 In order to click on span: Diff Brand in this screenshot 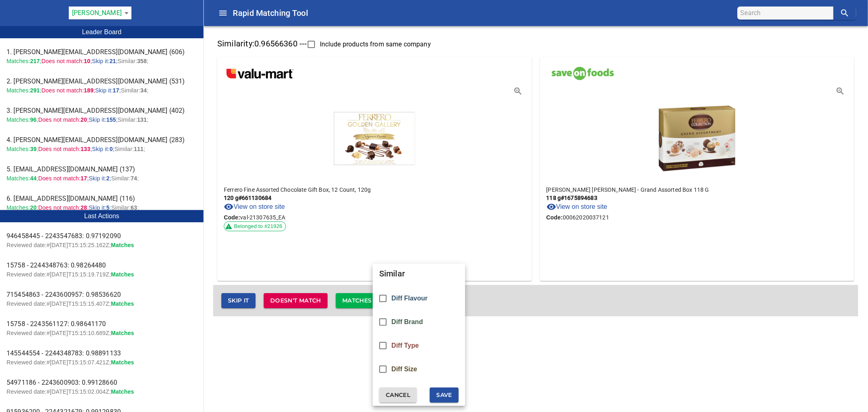, I will do `click(407, 322)`.